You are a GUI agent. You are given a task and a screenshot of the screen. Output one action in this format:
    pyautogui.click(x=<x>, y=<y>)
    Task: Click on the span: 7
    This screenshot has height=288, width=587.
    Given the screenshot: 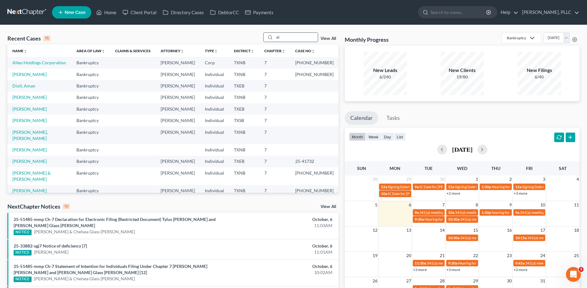 What is the action you would take?
    pyautogui.click(x=444, y=205)
    